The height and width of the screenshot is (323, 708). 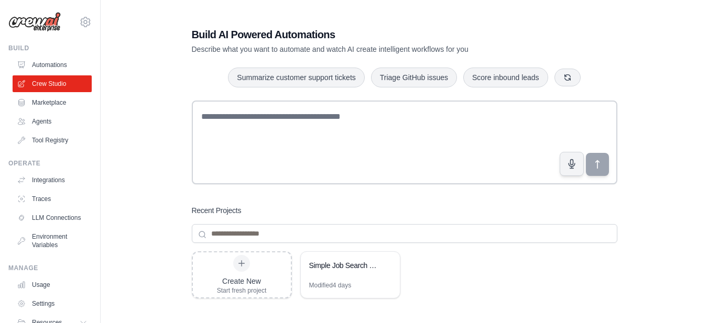 What do you see at coordinates (52, 122) in the screenshot?
I see `a: Agents` at bounding box center [52, 122].